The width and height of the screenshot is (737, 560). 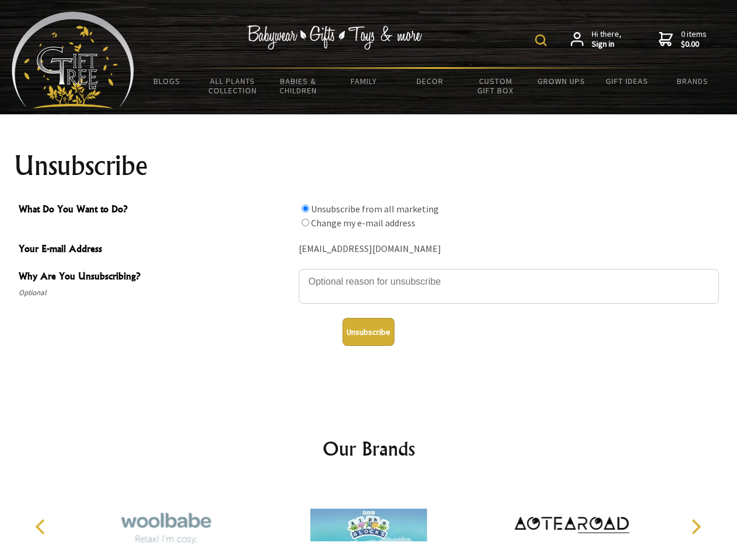 What do you see at coordinates (156, 277) in the screenshot?
I see `span: Why Are You Unsubscribing?` at bounding box center [156, 277].